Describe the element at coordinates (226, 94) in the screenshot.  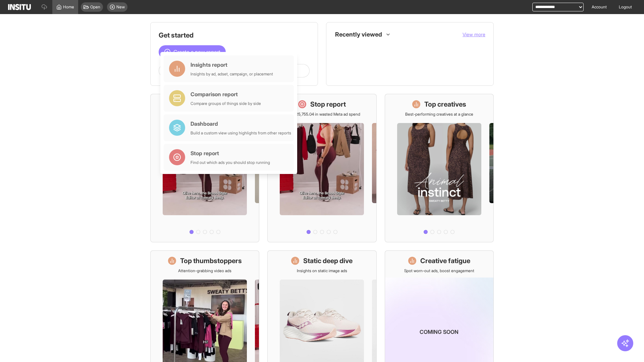
I see `div: Comparison report` at that location.